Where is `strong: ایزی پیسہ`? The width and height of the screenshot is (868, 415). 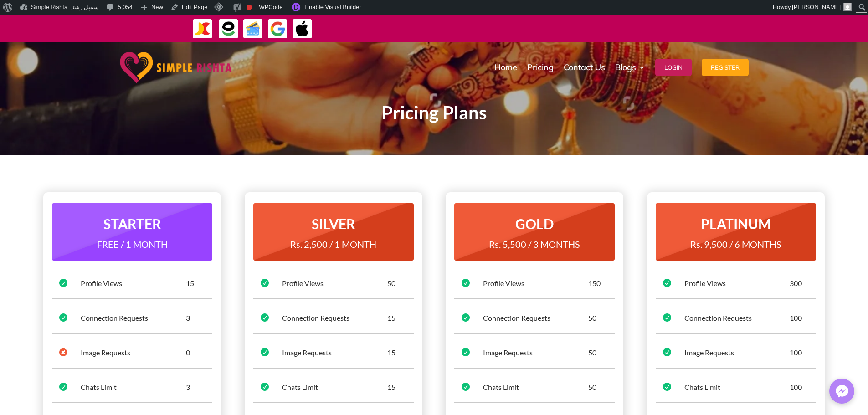
strong: ایزی پیسہ is located at coordinates (502, 27).